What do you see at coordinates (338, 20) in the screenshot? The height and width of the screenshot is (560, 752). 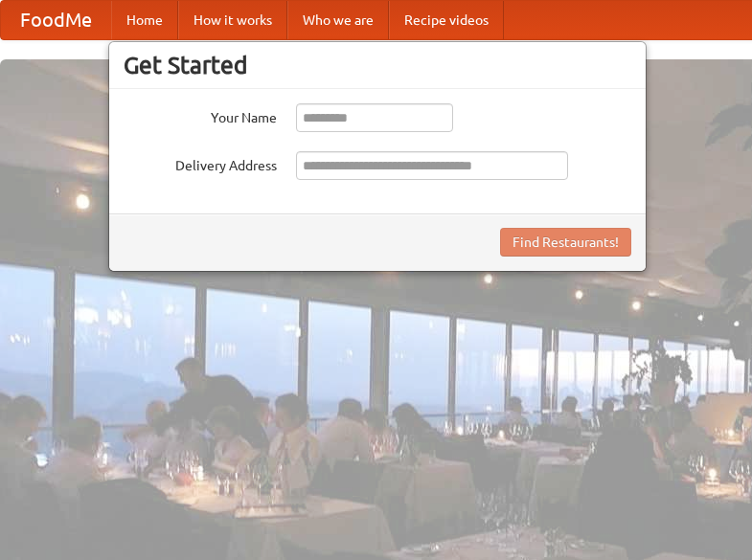 I see `a: Who we are` at bounding box center [338, 20].